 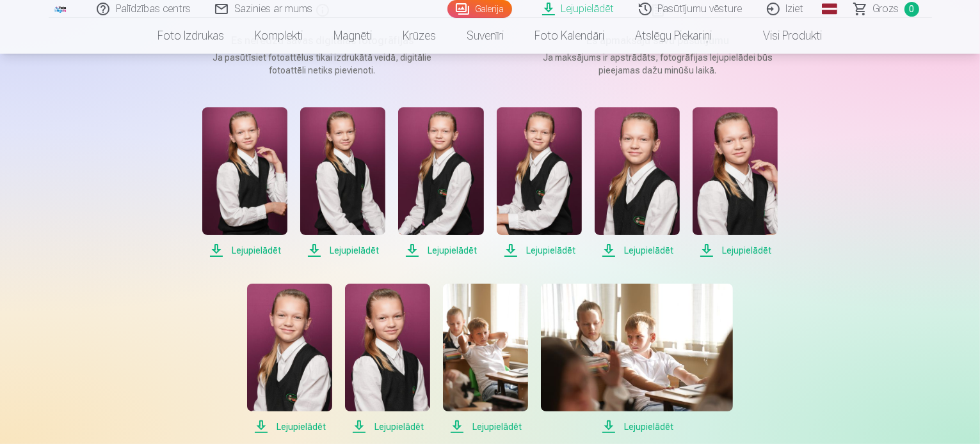 What do you see at coordinates (912, 9) in the screenshot?
I see `span: 0` at bounding box center [912, 9].